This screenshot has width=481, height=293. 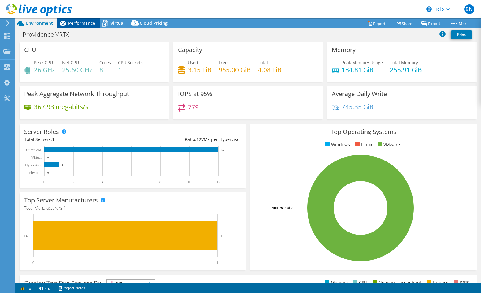 What do you see at coordinates (343, 50) in the screenshot?
I see `h3: Memory` at bounding box center [343, 50].